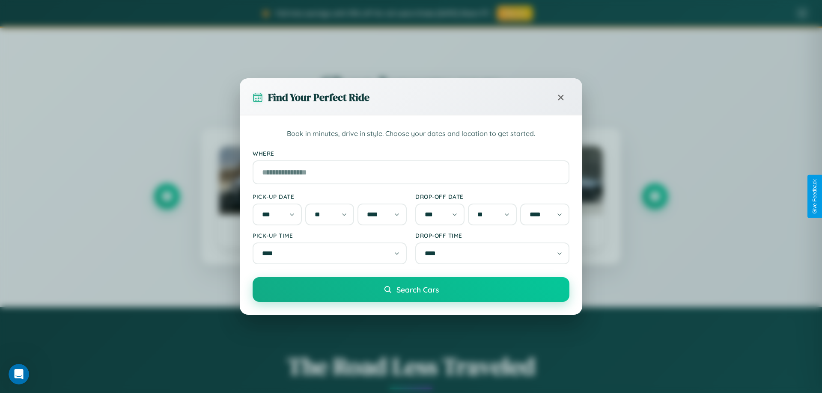 This screenshot has width=822, height=393. I want to click on p: Book in minutes, drive in style. Choose your dates and location to get started., so click(411, 134).